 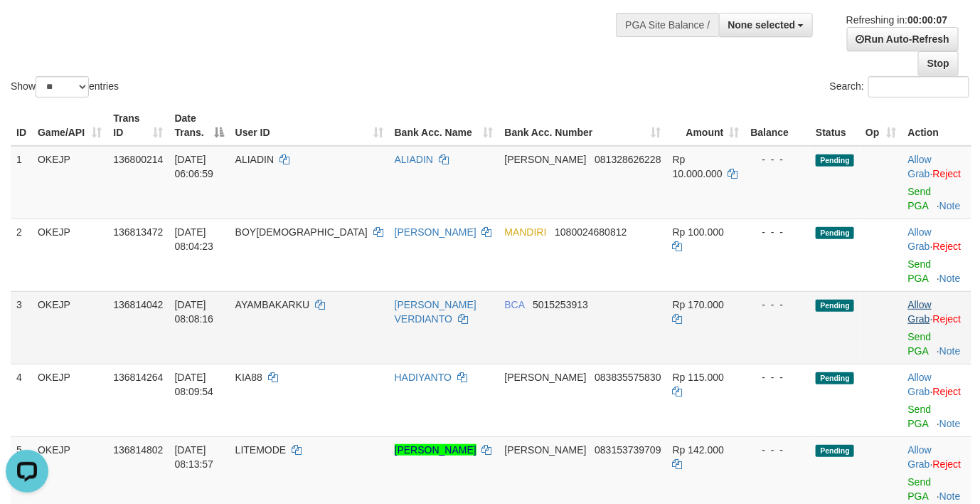 I want to click on th: Amount: activate to sort column ascending, so click(x=706, y=125).